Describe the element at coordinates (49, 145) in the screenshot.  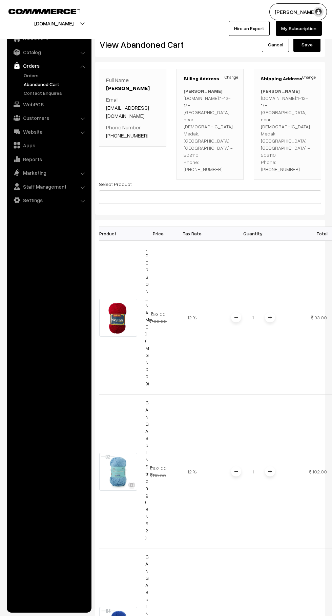
I see `a: Apps` at that location.